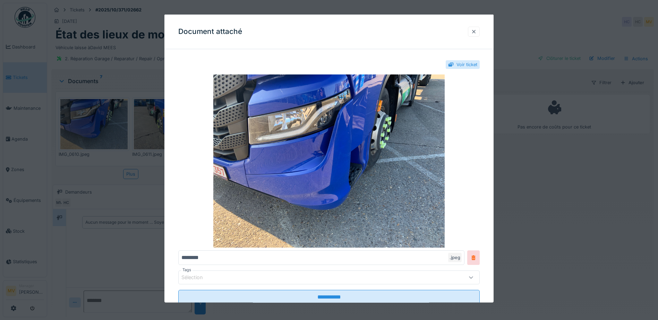 This screenshot has width=658, height=320. I want to click on label: Tags, so click(187, 270).